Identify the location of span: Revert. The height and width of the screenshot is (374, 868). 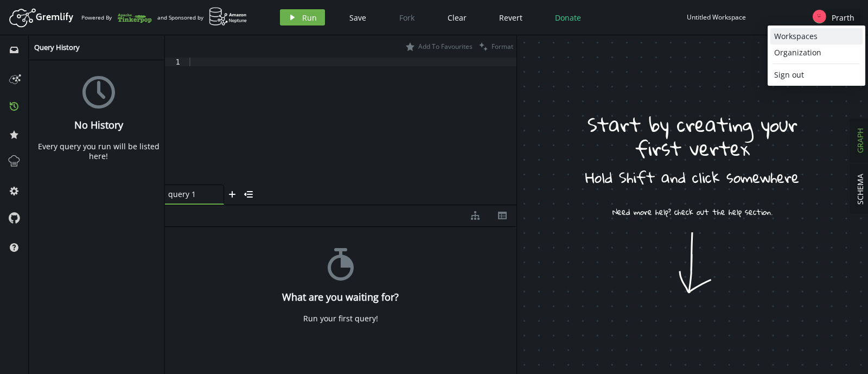
(510, 18).